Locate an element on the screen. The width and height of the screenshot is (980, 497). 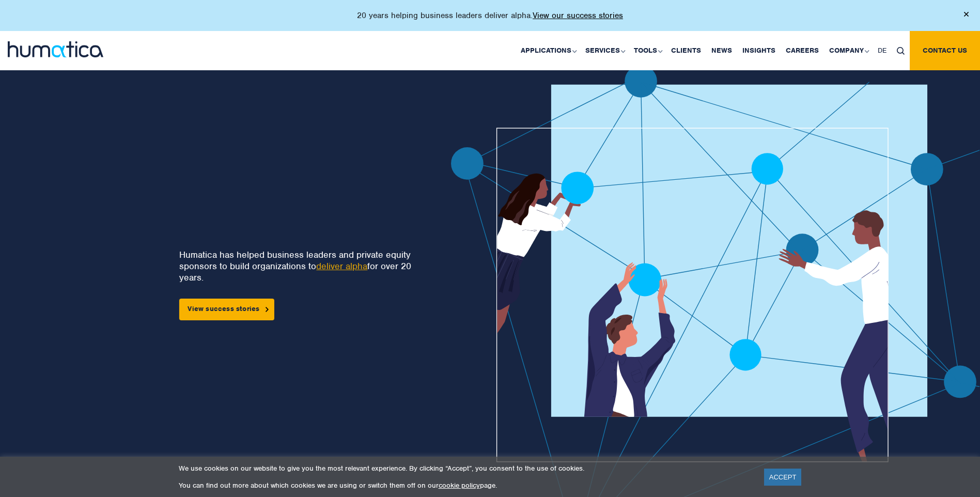
p: Humatica has helped business leaders and private equity sponsors to build organizations to for ov... is located at coordinates (298, 267).